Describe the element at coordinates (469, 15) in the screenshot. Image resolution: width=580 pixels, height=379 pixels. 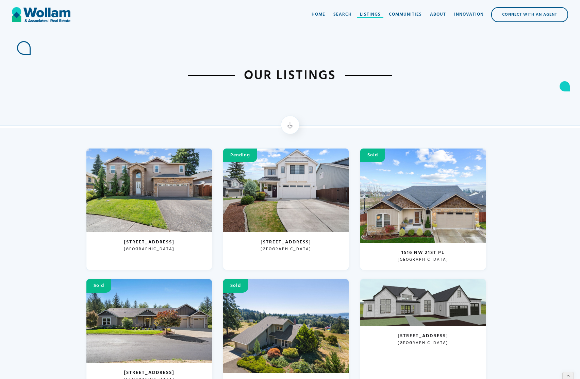
I see `div: Innovation` at that location.